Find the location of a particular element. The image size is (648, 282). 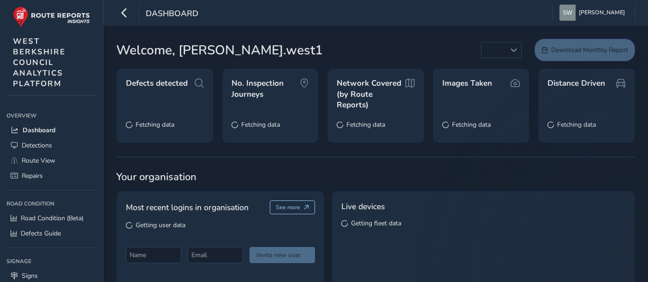

span: Repairs is located at coordinates (32, 176).